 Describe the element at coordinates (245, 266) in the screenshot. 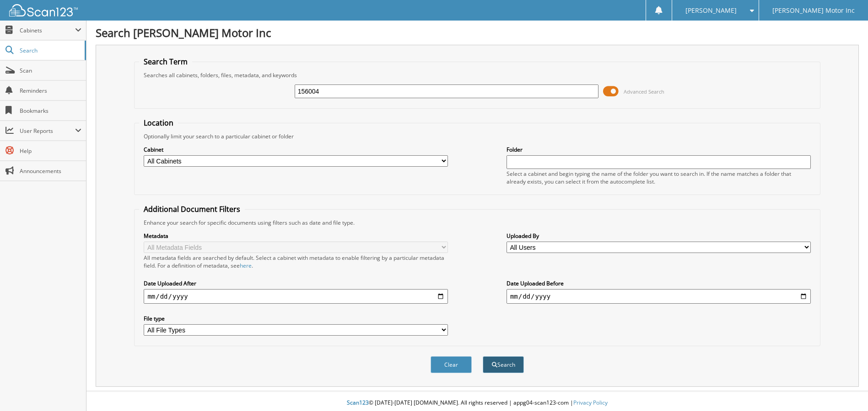

I see `a: here` at that location.